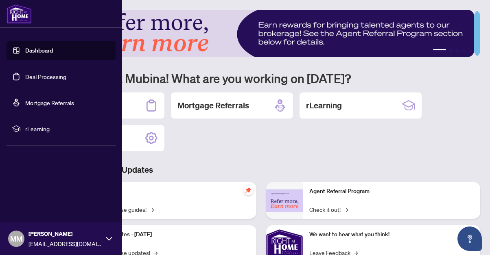  Describe the element at coordinates (46, 77) in the screenshot. I see `a: Deal Processing` at that location.